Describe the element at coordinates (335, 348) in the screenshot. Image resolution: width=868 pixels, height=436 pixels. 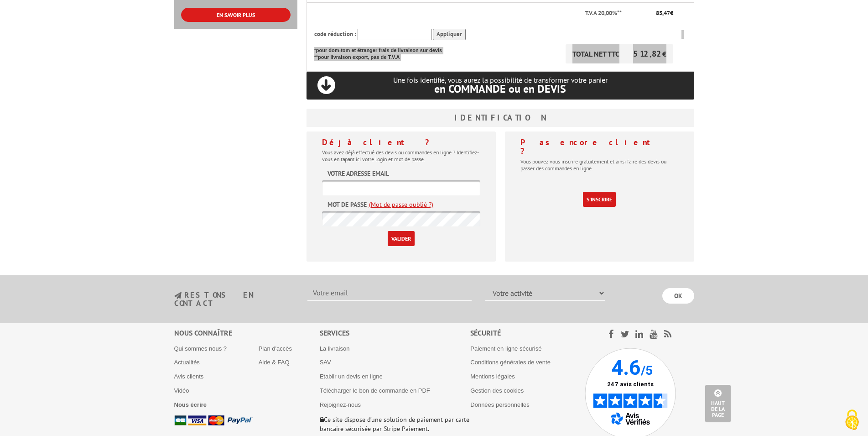
I see `a: La livraison` at that location.